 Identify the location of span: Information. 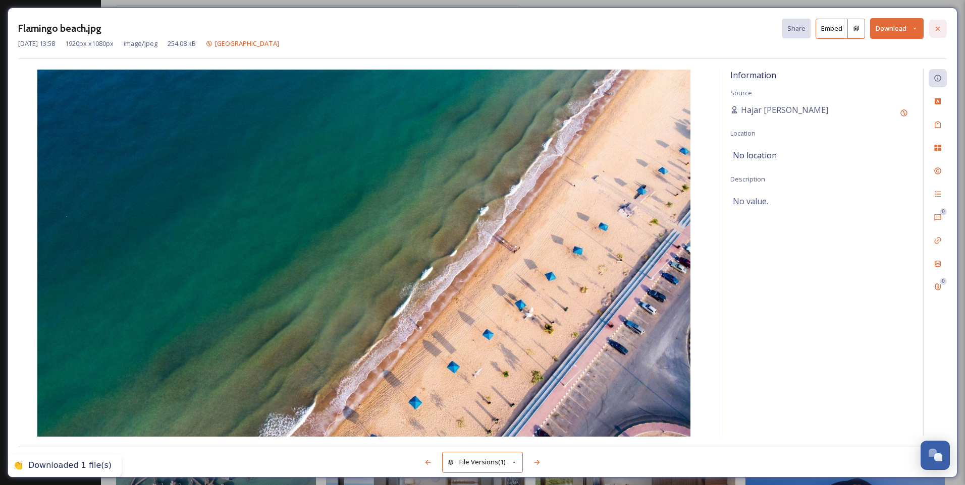
(753, 75).